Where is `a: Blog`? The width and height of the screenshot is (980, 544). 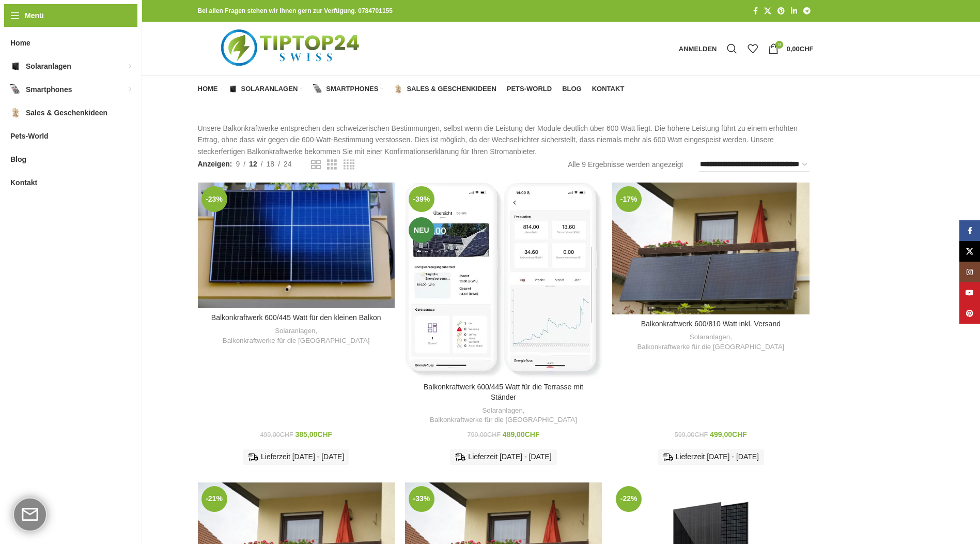
a: Blog is located at coordinates (572, 89).